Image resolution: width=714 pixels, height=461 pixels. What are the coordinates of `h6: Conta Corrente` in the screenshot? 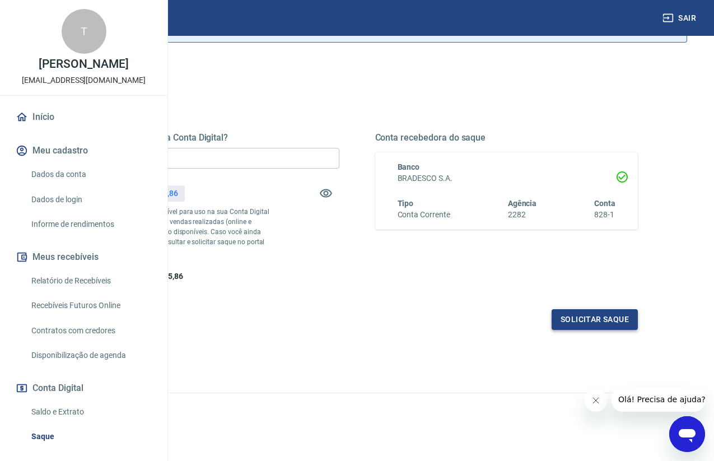 It's located at (424, 214).